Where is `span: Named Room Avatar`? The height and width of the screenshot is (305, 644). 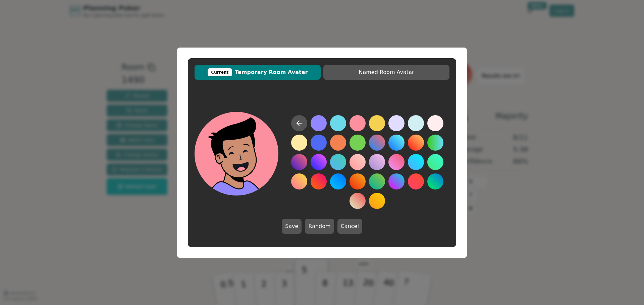 span: Named Room Avatar is located at coordinates (386, 73).